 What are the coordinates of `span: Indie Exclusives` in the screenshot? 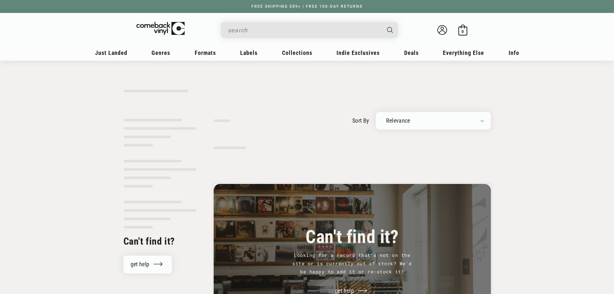 It's located at (358, 53).